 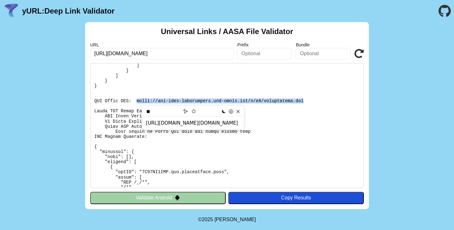 What do you see at coordinates (162, 45) in the screenshot?
I see `label: URL` at bounding box center [162, 45].